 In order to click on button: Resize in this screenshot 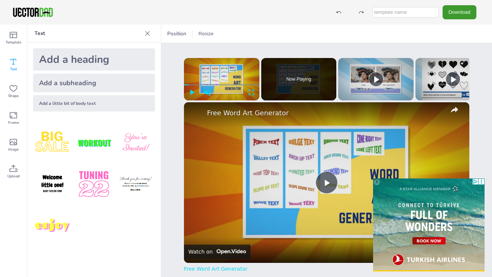, I will do `click(206, 34)`.